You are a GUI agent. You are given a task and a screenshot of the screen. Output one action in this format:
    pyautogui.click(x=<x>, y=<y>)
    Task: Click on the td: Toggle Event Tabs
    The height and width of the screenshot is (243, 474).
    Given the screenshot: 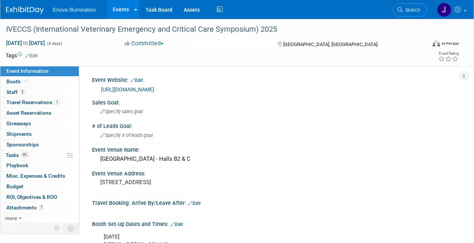 What is the action you would take?
    pyautogui.click(x=71, y=228)
    